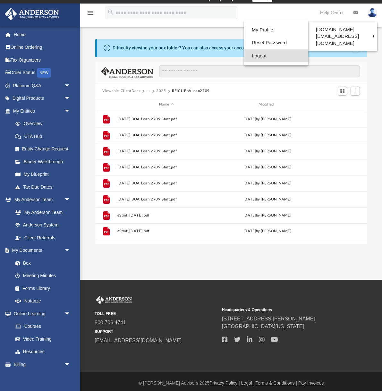  What do you see at coordinates (91, 14) in the screenshot?
I see `a: menu` at bounding box center [91, 14].